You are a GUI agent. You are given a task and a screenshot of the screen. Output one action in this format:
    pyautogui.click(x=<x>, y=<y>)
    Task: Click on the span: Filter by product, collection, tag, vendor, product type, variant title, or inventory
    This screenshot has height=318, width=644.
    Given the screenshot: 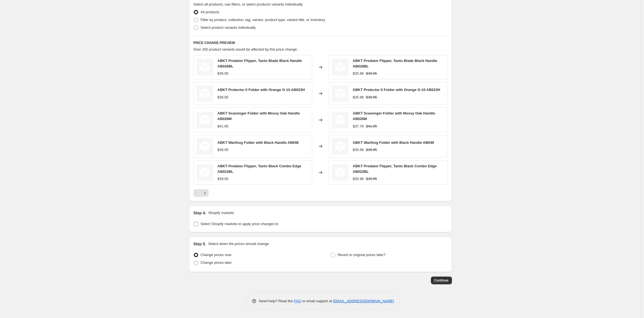 What is the action you would take?
    pyautogui.click(x=263, y=20)
    